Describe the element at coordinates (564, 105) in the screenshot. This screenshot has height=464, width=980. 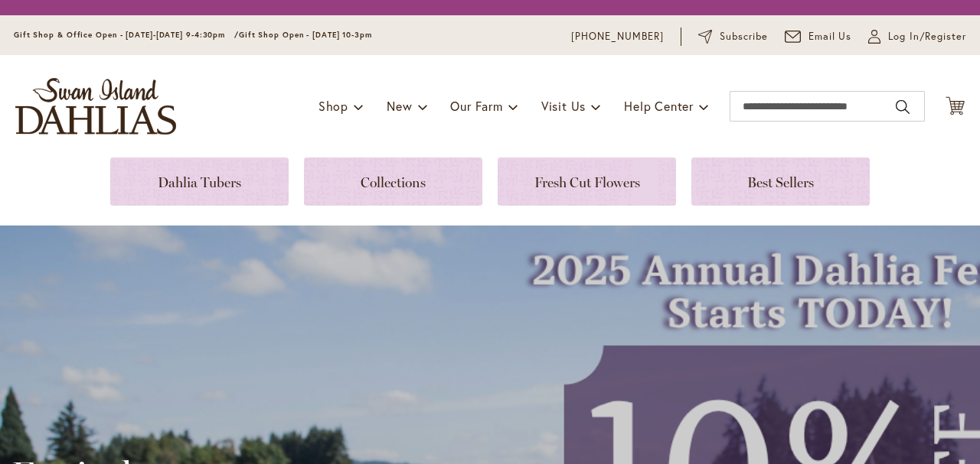
I see `span: Visit Us` at that location.